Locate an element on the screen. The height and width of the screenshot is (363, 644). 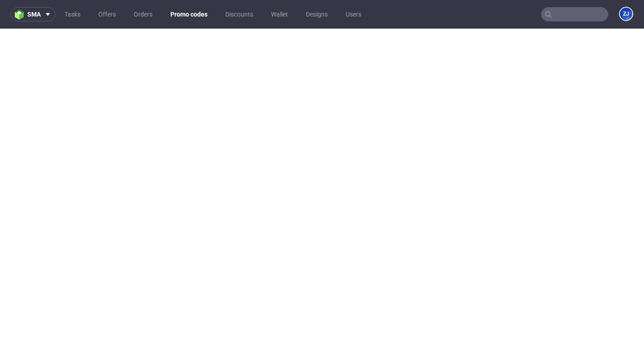
a: Discounts is located at coordinates (239, 15).